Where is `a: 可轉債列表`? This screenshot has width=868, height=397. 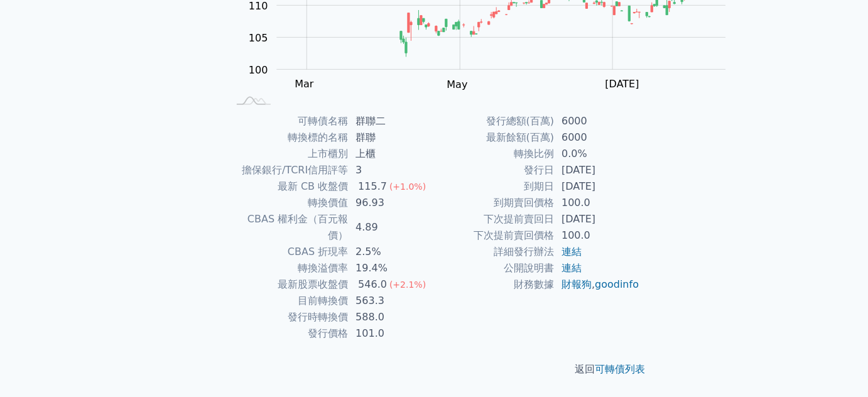 a: 可轉債列表 is located at coordinates (620, 369).